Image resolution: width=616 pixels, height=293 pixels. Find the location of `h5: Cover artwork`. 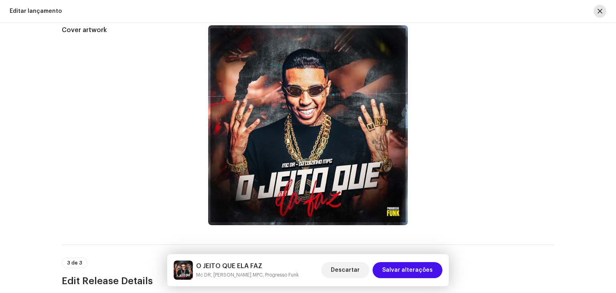

h5: Cover artwork is located at coordinates (128, 30).